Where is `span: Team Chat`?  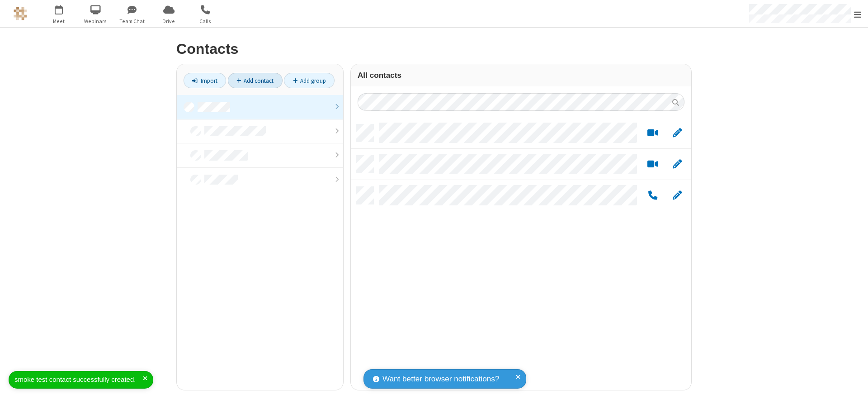
span: Team Chat is located at coordinates (132, 21).